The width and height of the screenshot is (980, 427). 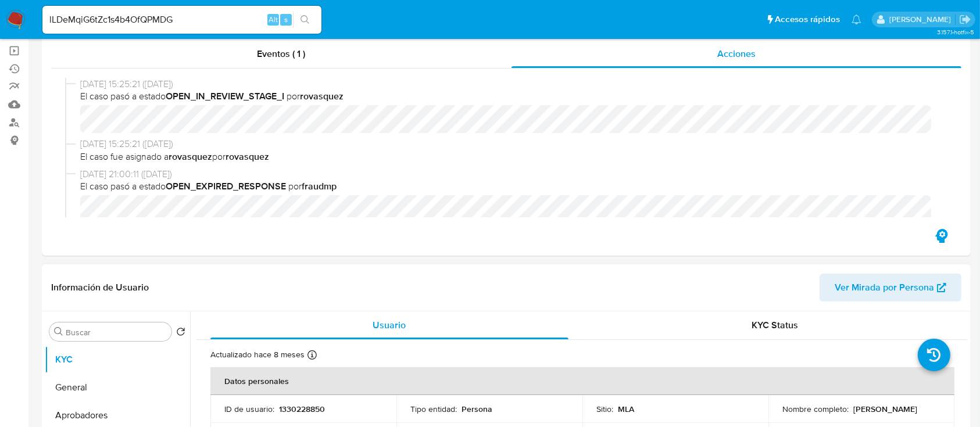 What do you see at coordinates (965, 19) in the screenshot?
I see `a: Salir` at bounding box center [965, 19].